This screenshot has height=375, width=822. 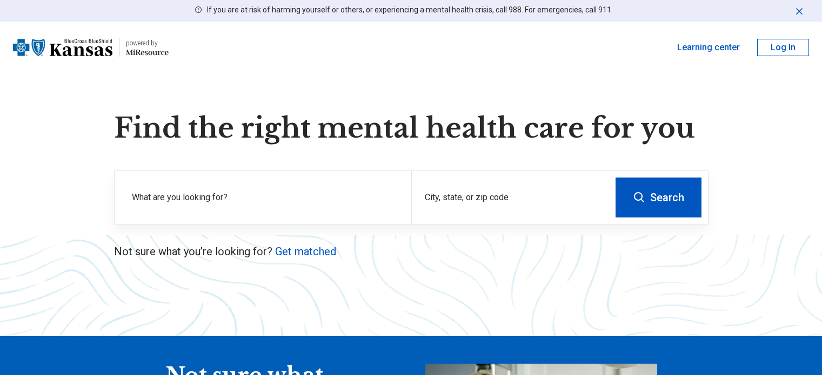 What do you see at coordinates (411, 129) in the screenshot?
I see `h1: Find the right mental health care for you` at bounding box center [411, 129].